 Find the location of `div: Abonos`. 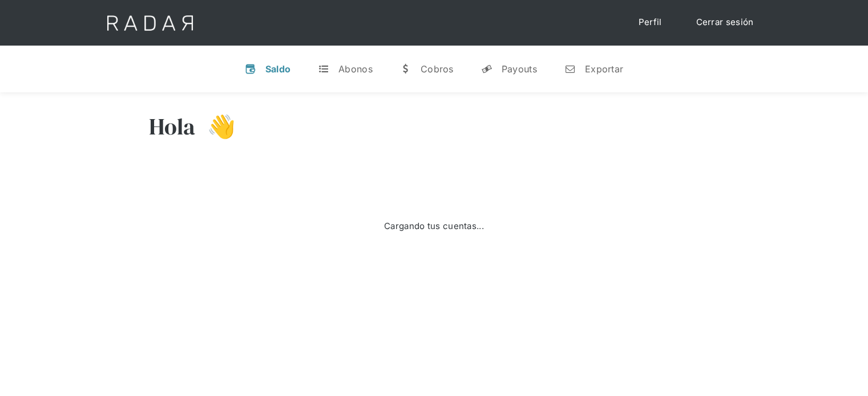

div: Abonos is located at coordinates (356, 69).